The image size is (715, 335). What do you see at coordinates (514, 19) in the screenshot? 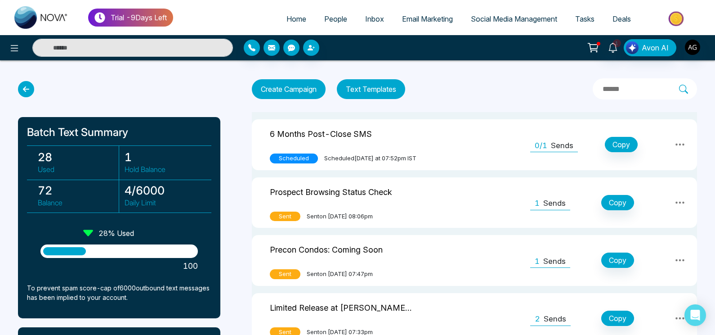
I see `span: Social Media Management` at bounding box center [514, 19].